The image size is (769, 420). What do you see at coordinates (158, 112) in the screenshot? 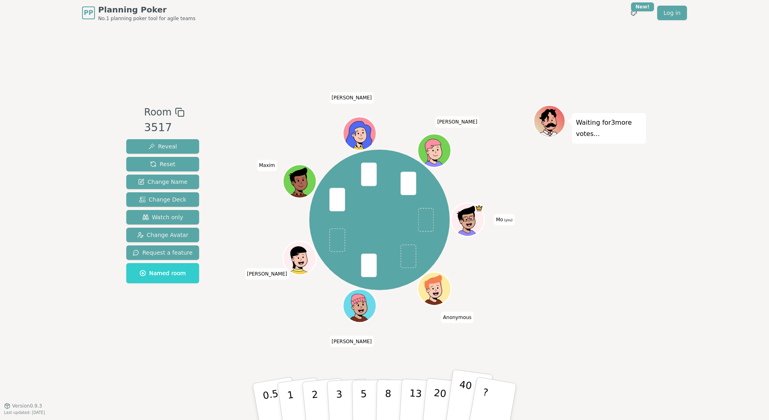
I see `span: Room` at bounding box center [158, 112].